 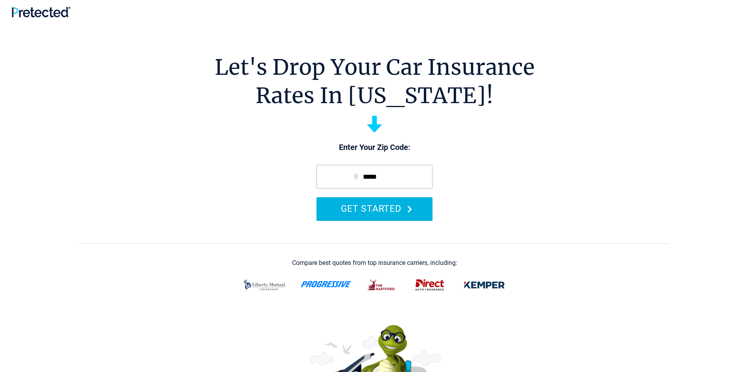 What do you see at coordinates (430, 285) in the screenshot?
I see `img: direct` at bounding box center [430, 285].